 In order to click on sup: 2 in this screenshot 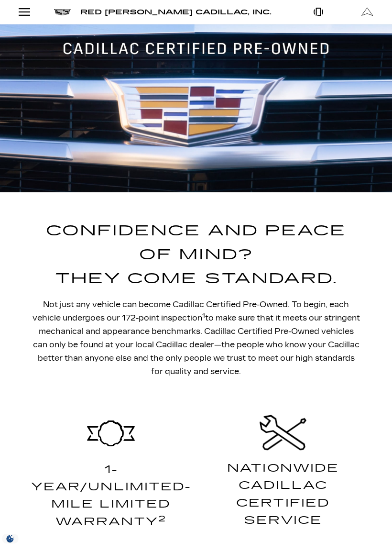, I will do `click(162, 519)`.